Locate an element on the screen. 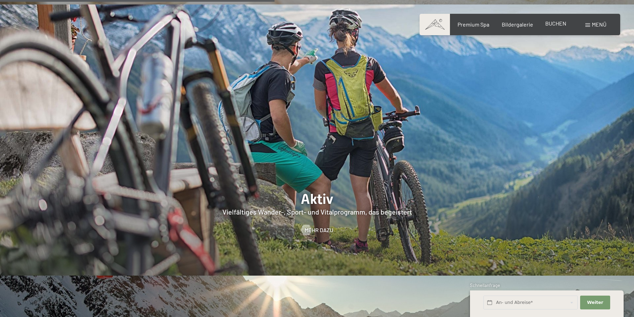  button: Weiter is located at coordinates (595, 303).